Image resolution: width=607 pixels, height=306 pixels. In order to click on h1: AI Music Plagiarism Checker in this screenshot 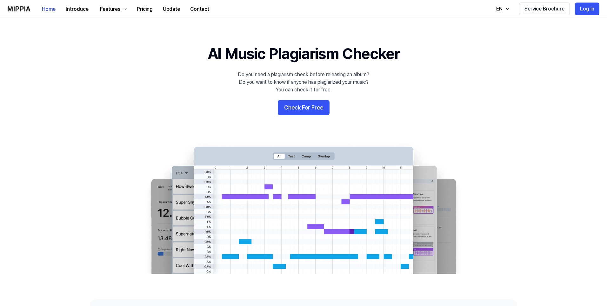, I will do `click(304, 54)`.